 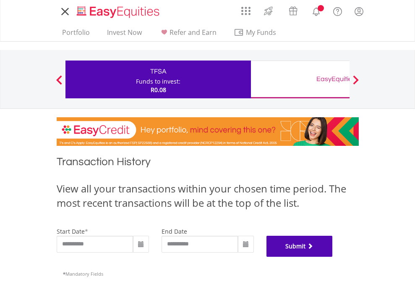 What do you see at coordinates (59, 84) in the screenshot?
I see `button: Previous` at bounding box center [59, 84].